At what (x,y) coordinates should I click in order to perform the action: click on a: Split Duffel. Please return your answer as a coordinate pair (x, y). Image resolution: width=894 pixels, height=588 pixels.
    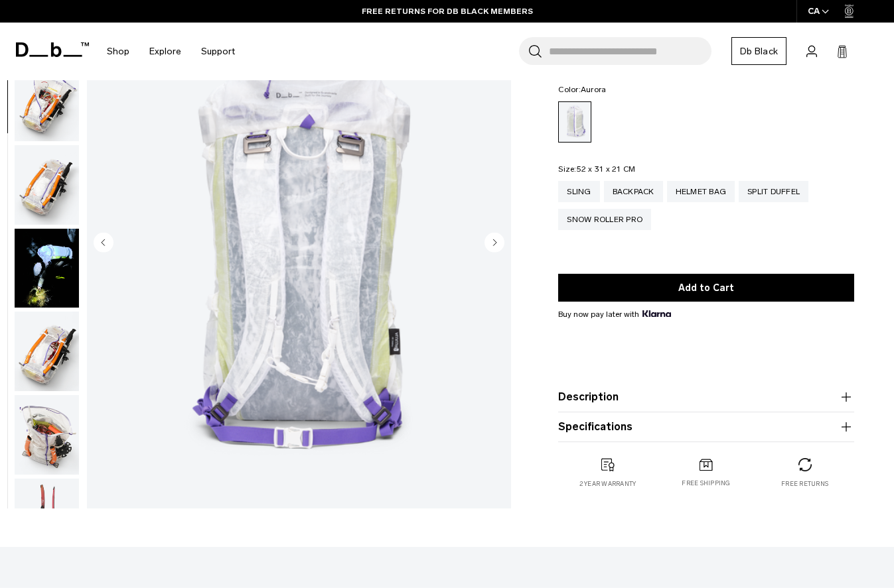
    Looking at the image, I should click on (773, 192).